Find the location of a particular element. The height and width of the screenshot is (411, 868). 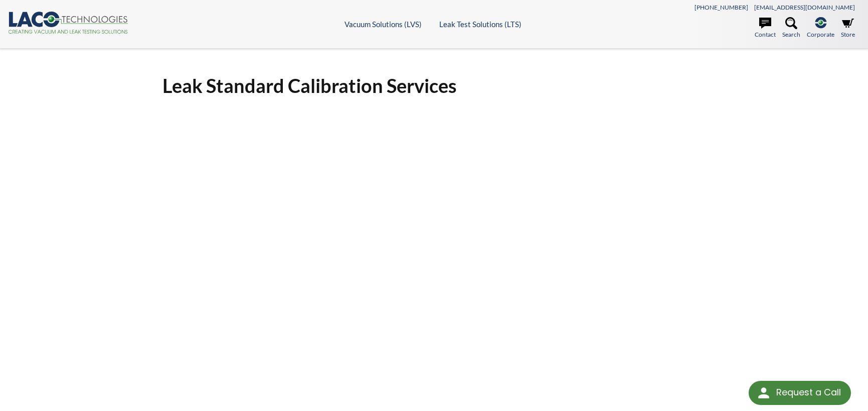

a: Search is located at coordinates (792, 28).